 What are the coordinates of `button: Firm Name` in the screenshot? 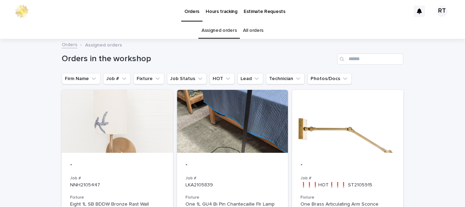 It's located at (81, 79).